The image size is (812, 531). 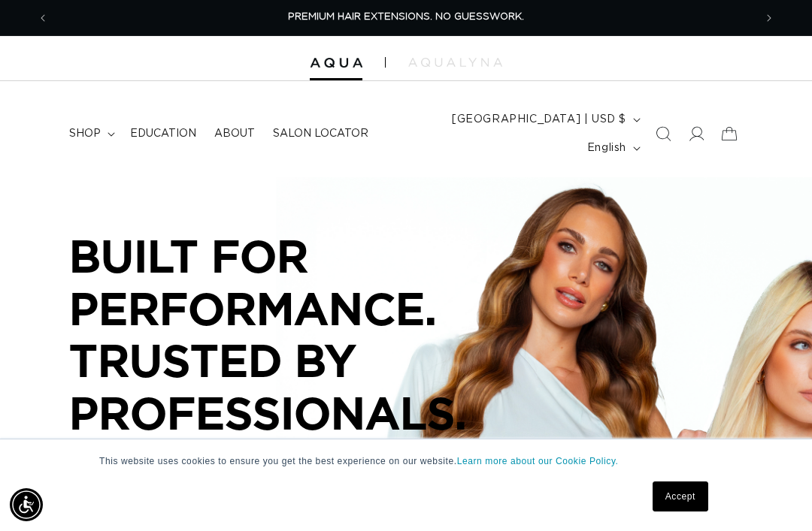 I want to click on div: Accessibility Menu, so click(x=26, y=505).